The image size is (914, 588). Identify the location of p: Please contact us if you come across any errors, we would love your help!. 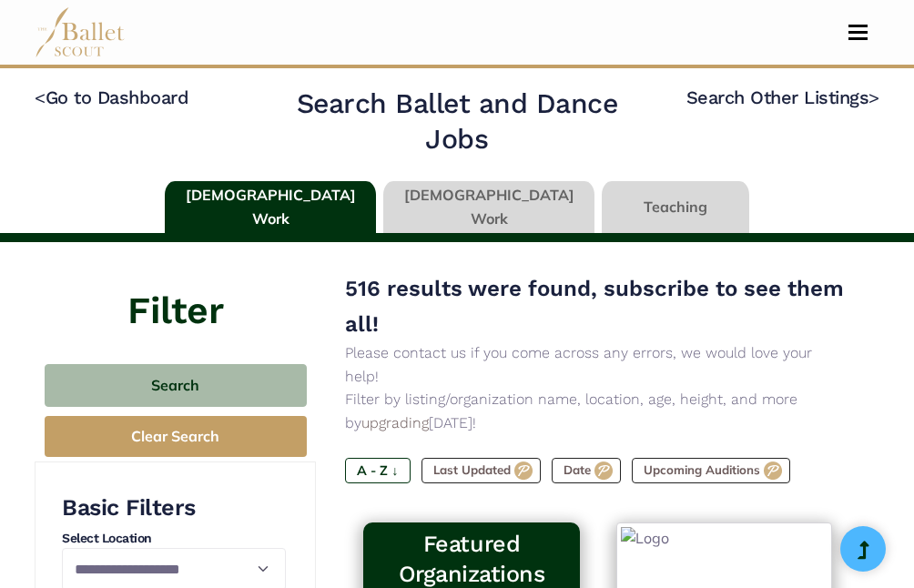
(598, 364).